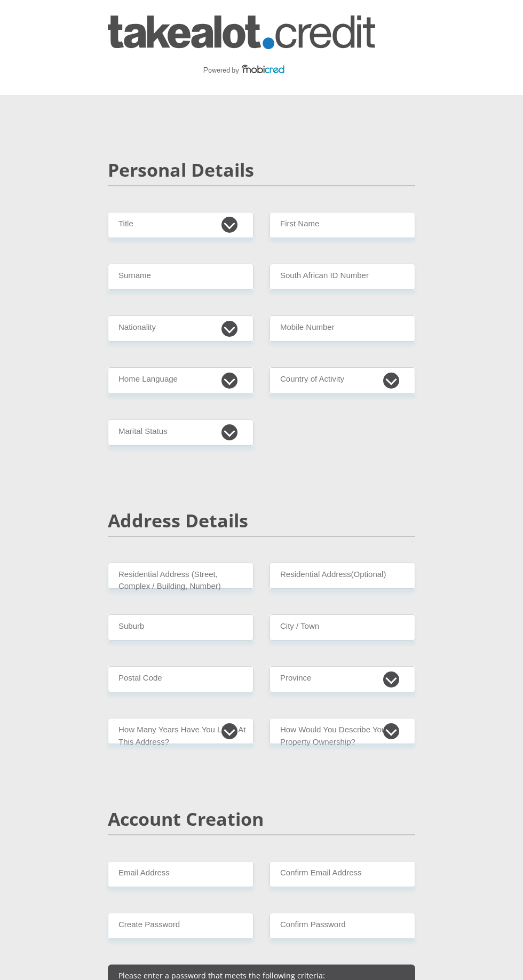 The width and height of the screenshot is (523, 980). What do you see at coordinates (342, 277) in the screenshot?
I see `input: ID Number` at bounding box center [342, 277].